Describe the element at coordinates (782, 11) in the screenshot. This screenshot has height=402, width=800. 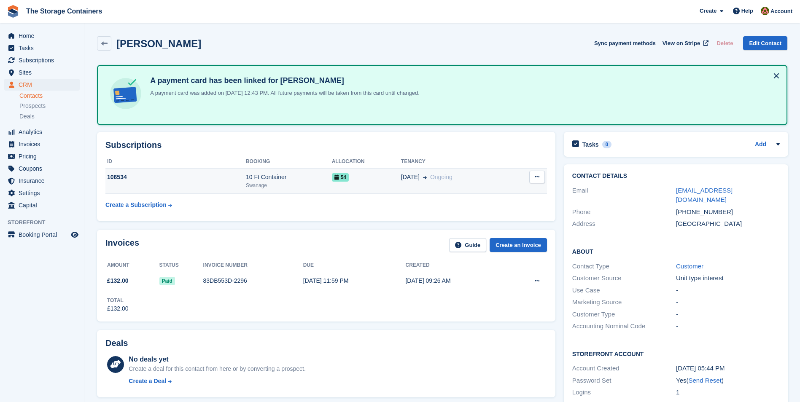
I see `span: Account` at that location.